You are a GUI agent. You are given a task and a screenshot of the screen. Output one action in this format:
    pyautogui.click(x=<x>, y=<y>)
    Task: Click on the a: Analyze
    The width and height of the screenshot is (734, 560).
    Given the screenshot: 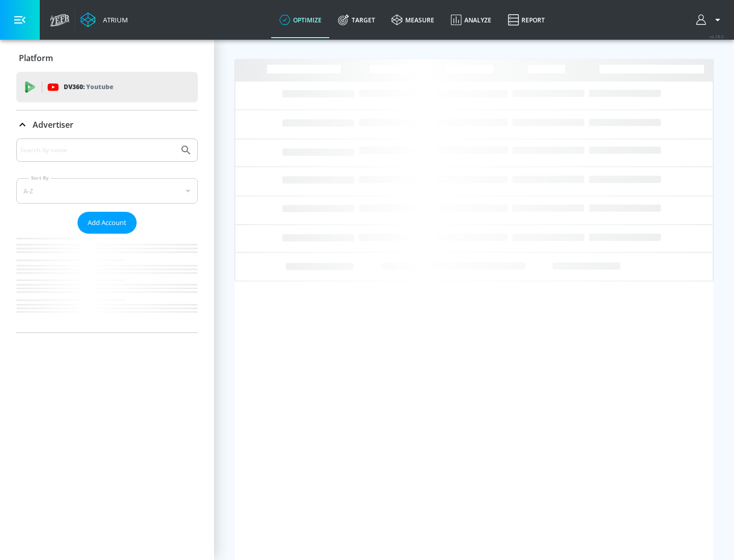 What is the action you would take?
    pyautogui.click(x=471, y=20)
    